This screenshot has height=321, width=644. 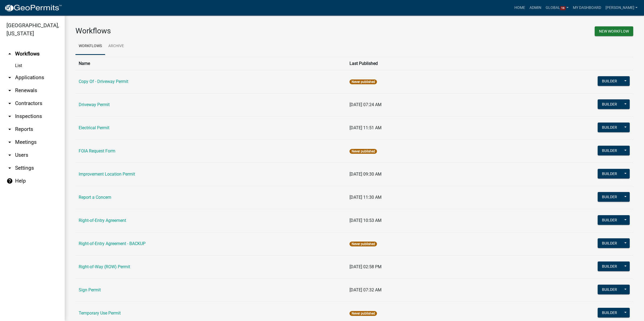 What do you see at coordinates (103, 81) in the screenshot?
I see `a: Copy Of - Driveway Permit` at bounding box center [103, 81].